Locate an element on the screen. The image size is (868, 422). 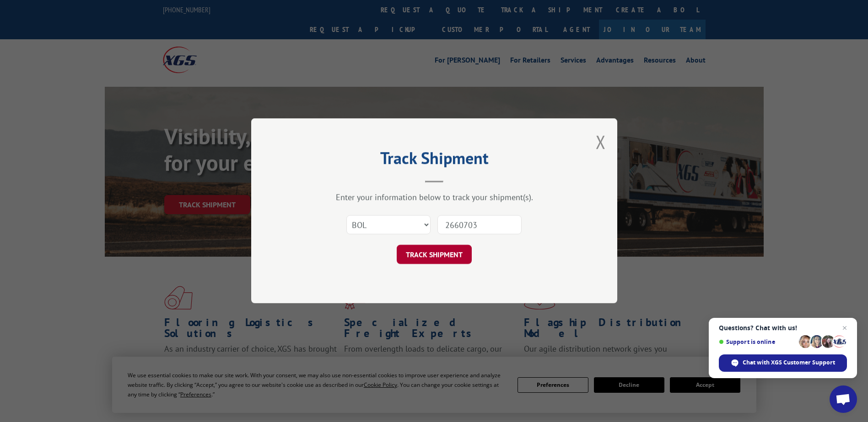
span: Chat with XGS Customer Support is located at coordinates (789, 363).